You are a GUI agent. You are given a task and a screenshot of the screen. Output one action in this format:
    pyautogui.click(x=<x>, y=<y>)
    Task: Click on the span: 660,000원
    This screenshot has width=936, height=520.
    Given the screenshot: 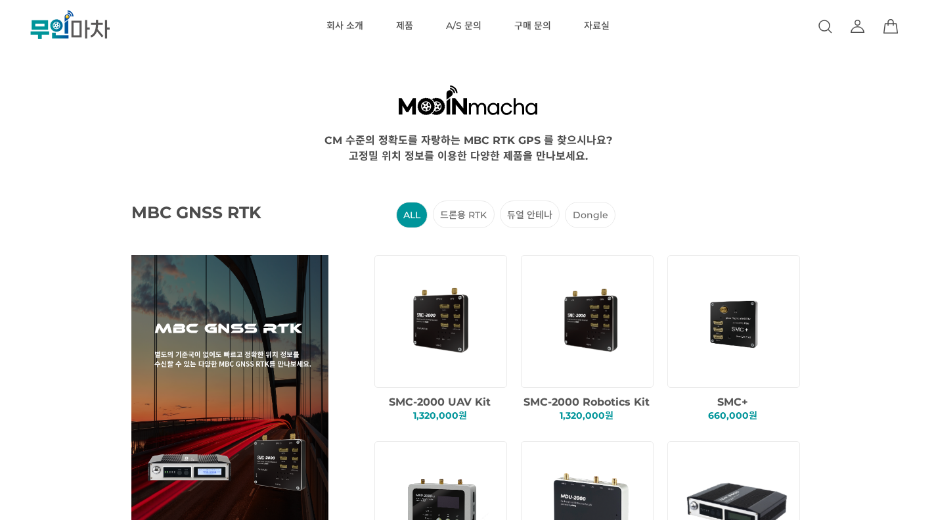 What is the action you would take?
    pyautogui.click(x=732, y=415)
    